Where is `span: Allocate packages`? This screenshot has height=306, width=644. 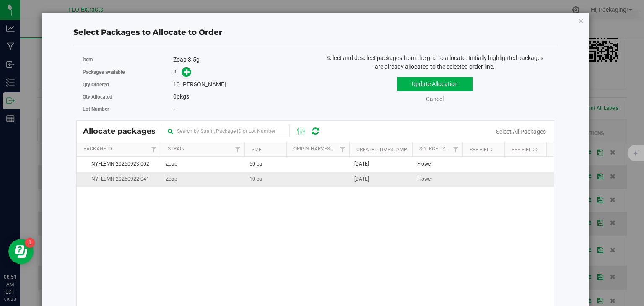 span: Allocate packages is located at coordinates (123, 131).